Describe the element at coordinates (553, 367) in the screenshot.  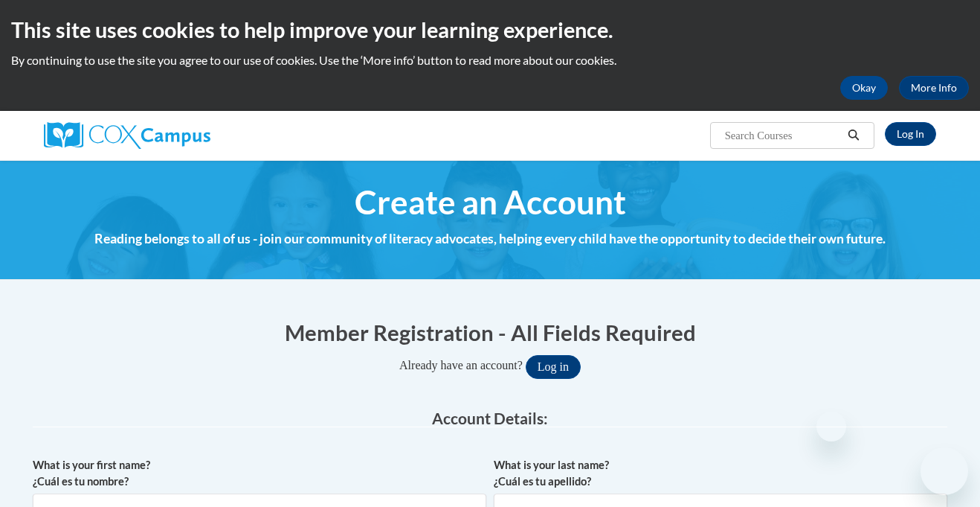
I see `button: Log in` at that location.